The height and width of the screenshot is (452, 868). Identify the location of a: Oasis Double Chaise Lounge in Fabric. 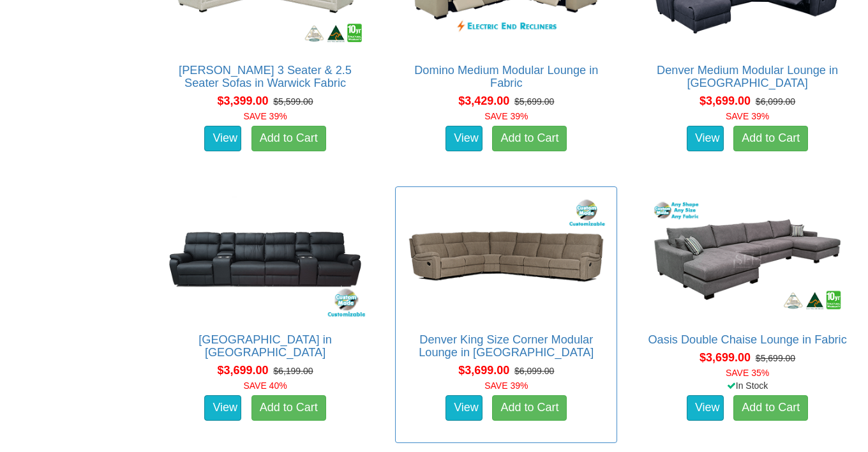
(747, 339).